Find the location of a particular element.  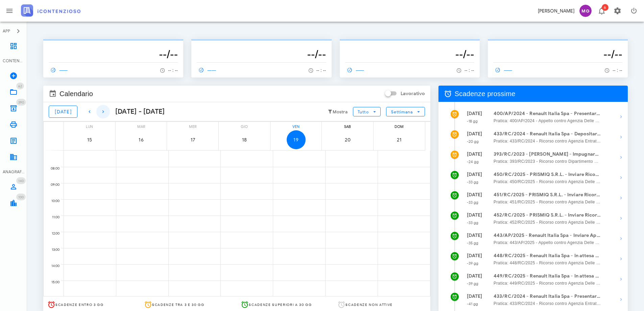

strong: 452/RC/2025 - PRISMIQ S.R.L. - Inviare Ricorso is located at coordinates (547, 215).